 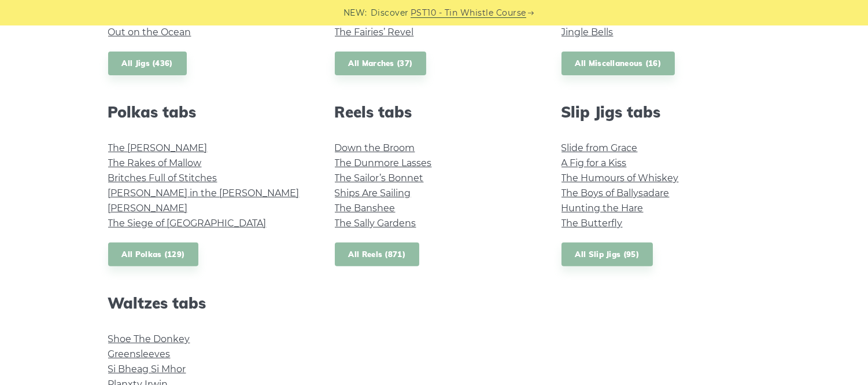 What do you see at coordinates (355, 12) in the screenshot?
I see `span: NEW:` at bounding box center [355, 12].